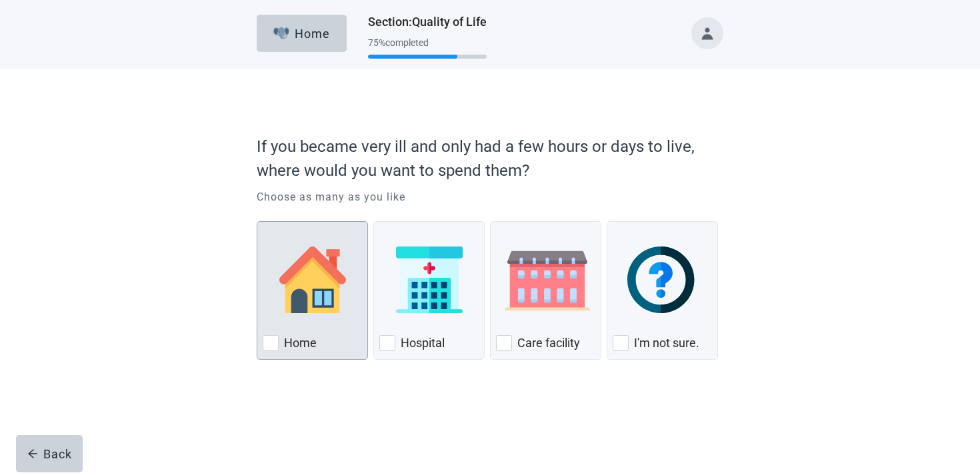 This screenshot has height=475, width=980. What do you see at coordinates (422, 343) in the screenshot?
I see `label: Hospital` at bounding box center [422, 343].